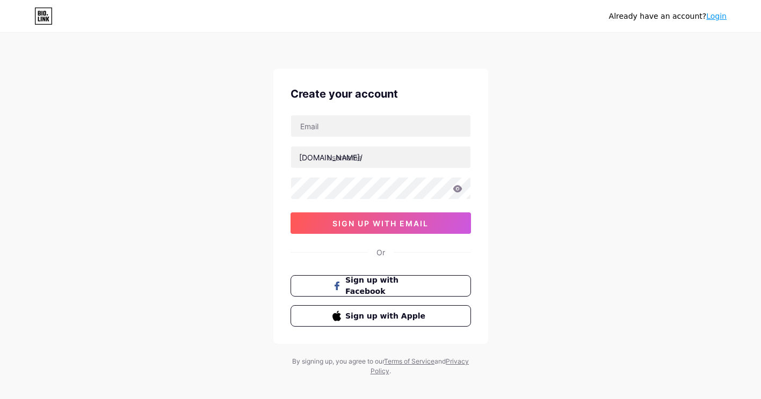 The width and height of the screenshot is (761, 399). I want to click on button: Sign up with Facebook, so click(381, 286).